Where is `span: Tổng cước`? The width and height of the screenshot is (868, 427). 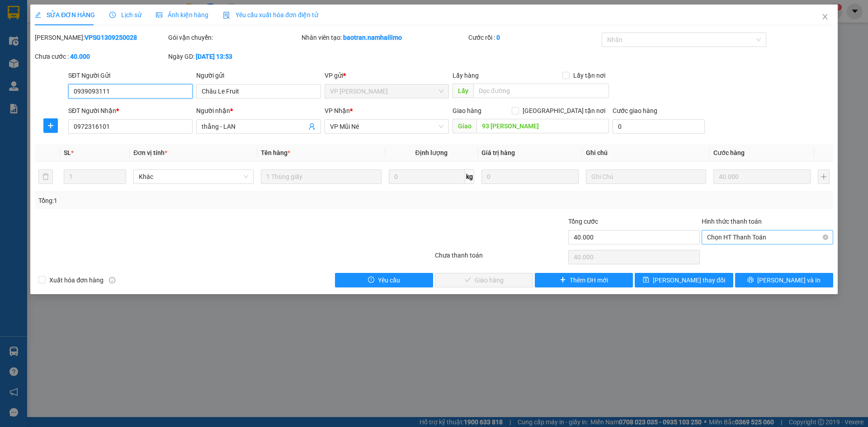
span: Tổng cước is located at coordinates (583, 222).